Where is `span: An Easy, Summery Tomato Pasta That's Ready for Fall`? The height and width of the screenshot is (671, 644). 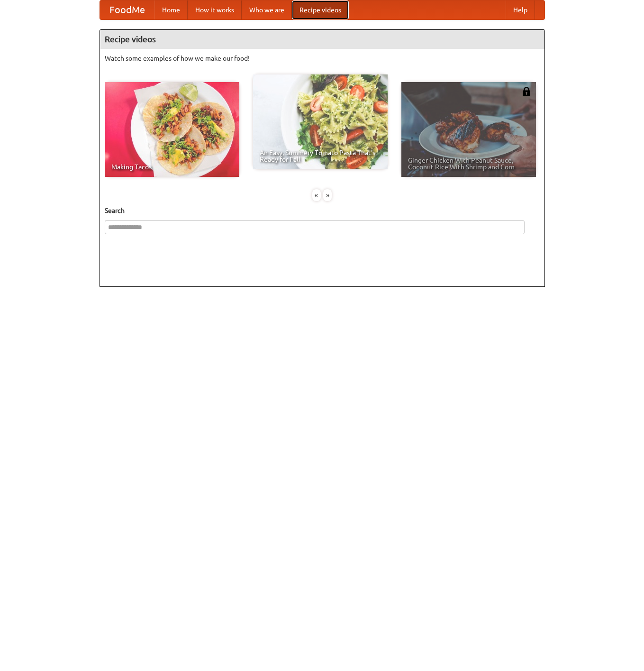
span: An Easy, Summery Tomato Pasta That's Ready for Fall is located at coordinates (320, 156).